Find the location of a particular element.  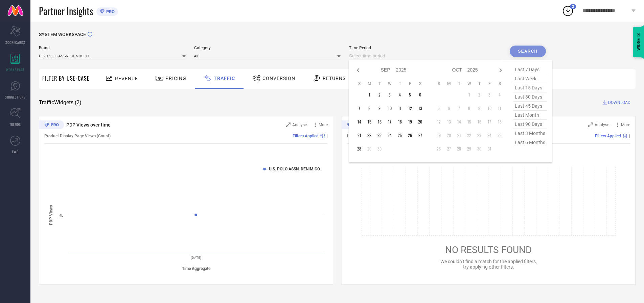

span: NO RESULTS FOUND is located at coordinates (488, 250).